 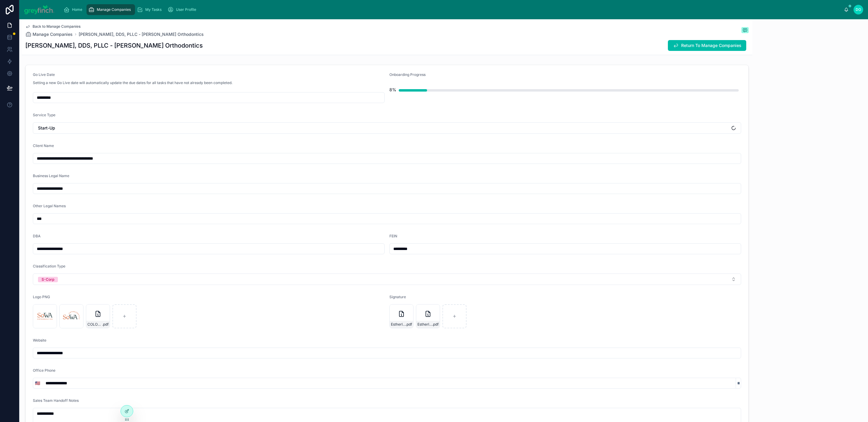 I want to click on span: Service Type, so click(x=44, y=115).